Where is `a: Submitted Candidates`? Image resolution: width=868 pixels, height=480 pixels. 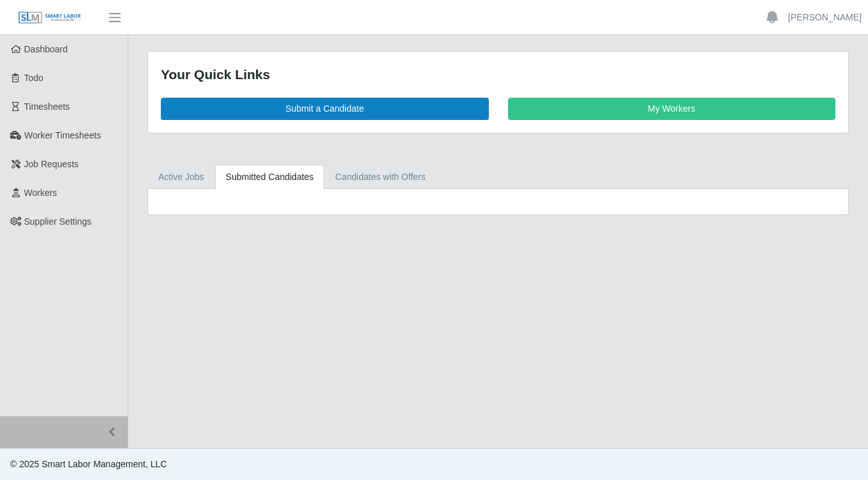 a: Submitted Candidates is located at coordinates (270, 177).